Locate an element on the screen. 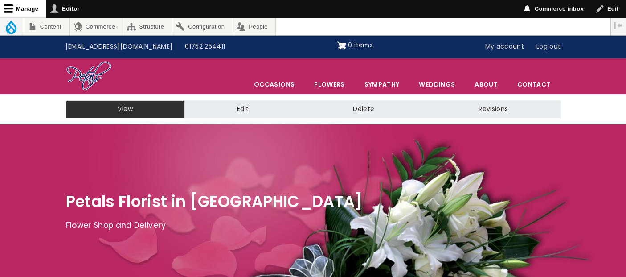 Image resolution: width=626 pixels, height=277 pixels. p: Flower Shop and Delivery is located at coordinates (313, 225).